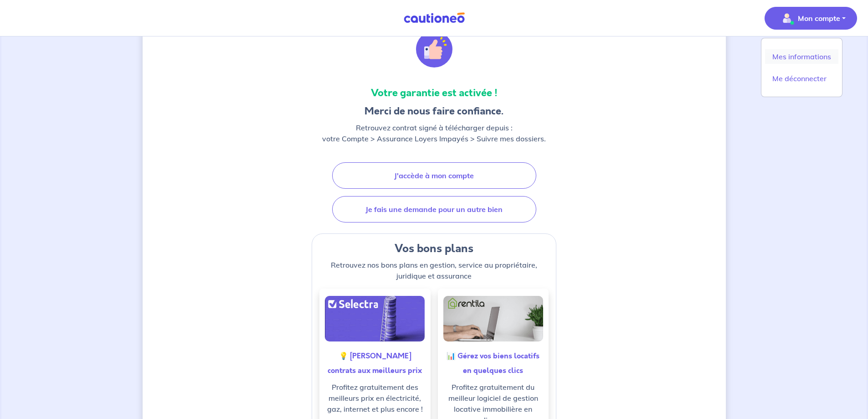 Image resolution: width=868 pixels, height=419 pixels. Describe the element at coordinates (434, 249) in the screenshot. I see `h4: Vos bons plans` at that location.